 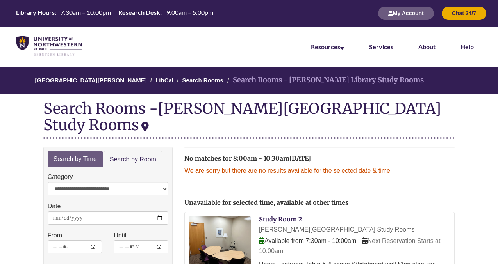 What do you see at coordinates (464, 13) in the screenshot?
I see `a: Chat 24/7` at bounding box center [464, 13].